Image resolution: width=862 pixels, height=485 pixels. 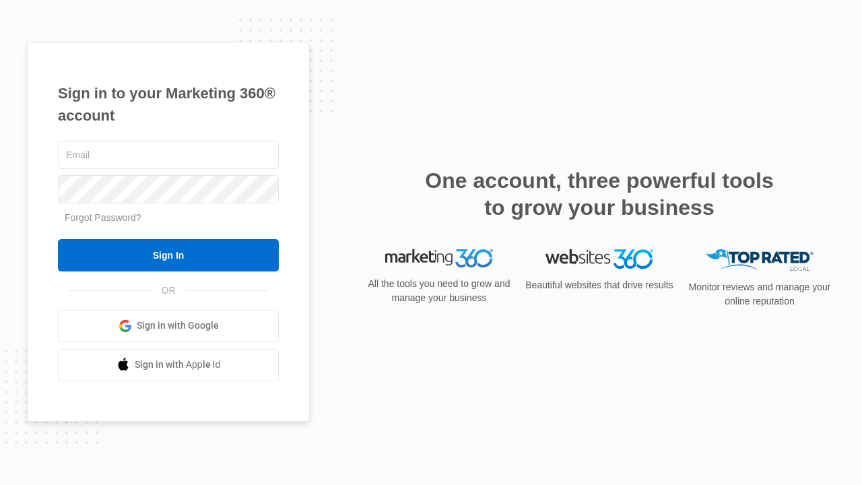 What do you see at coordinates (178, 325) in the screenshot?
I see `span: Sign in with Google` at bounding box center [178, 325].